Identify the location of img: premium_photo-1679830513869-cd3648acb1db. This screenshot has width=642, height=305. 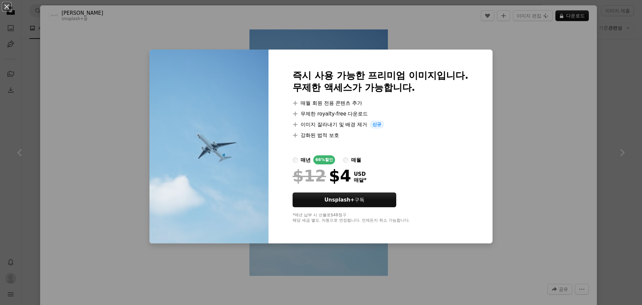
(209, 146).